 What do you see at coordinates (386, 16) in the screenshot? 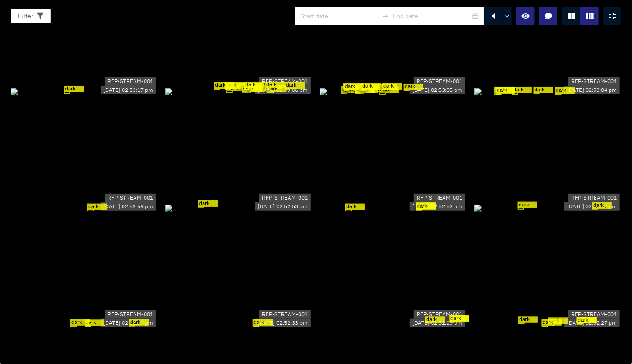
I see `span: to` at bounding box center [386, 16].